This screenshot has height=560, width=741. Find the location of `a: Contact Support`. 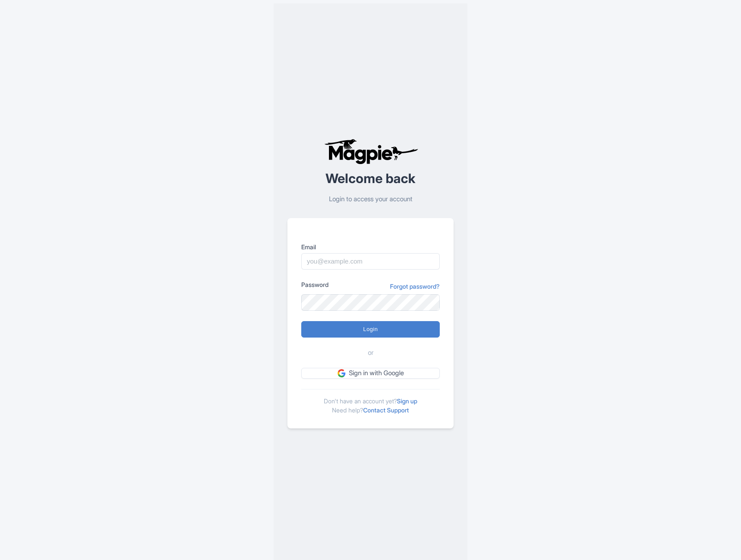

a: Contact Support is located at coordinates (386, 409).